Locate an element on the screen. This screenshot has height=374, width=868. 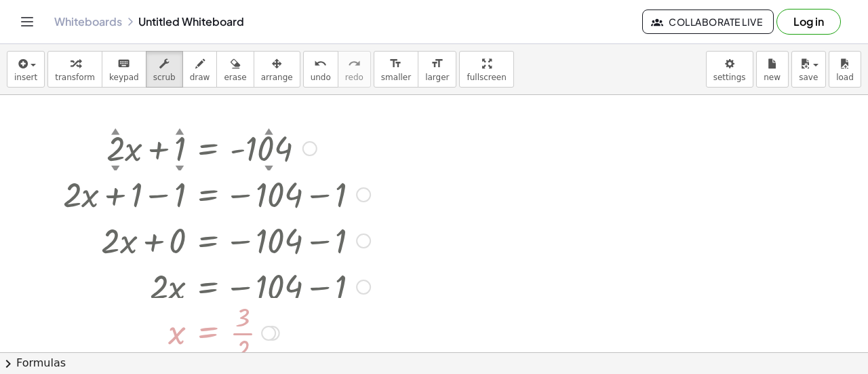
button: undoundo is located at coordinates (321, 69).